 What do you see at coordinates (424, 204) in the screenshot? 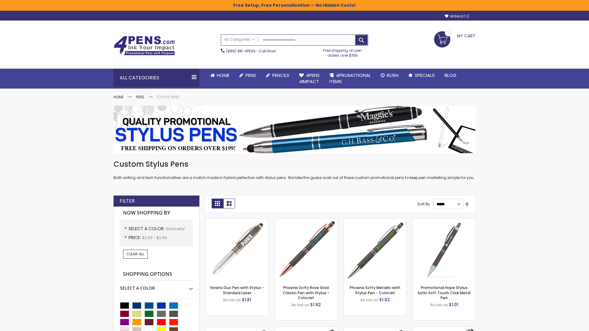
I see `label: Sort By` at bounding box center [424, 204].